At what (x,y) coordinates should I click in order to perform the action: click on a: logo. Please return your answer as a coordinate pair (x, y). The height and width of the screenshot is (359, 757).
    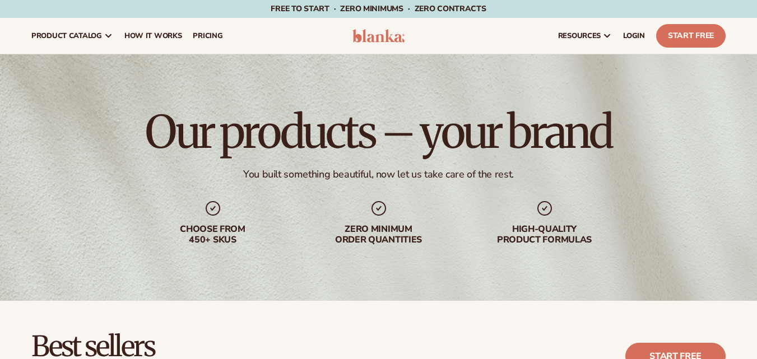
    Looking at the image, I should click on (379, 36).